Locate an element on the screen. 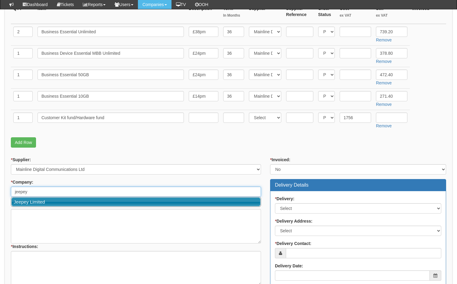  th: Invoiced is located at coordinates (428, 14).